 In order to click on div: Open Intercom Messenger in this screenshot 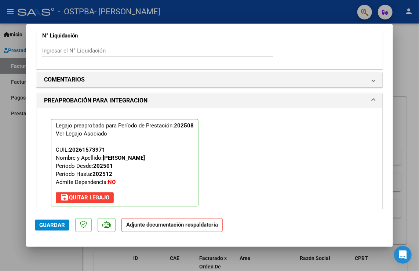, I will do `click(403, 255)`.